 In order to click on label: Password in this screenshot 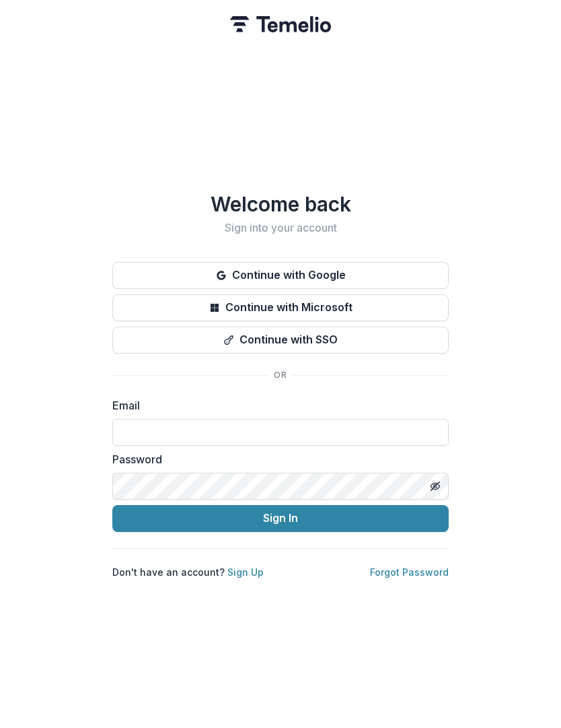, I will do `click(277, 459)`.